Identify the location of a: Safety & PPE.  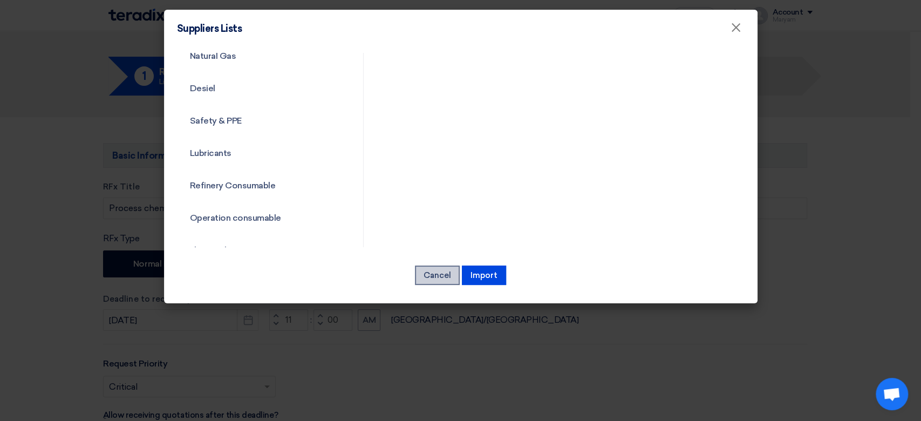
(261, 121).